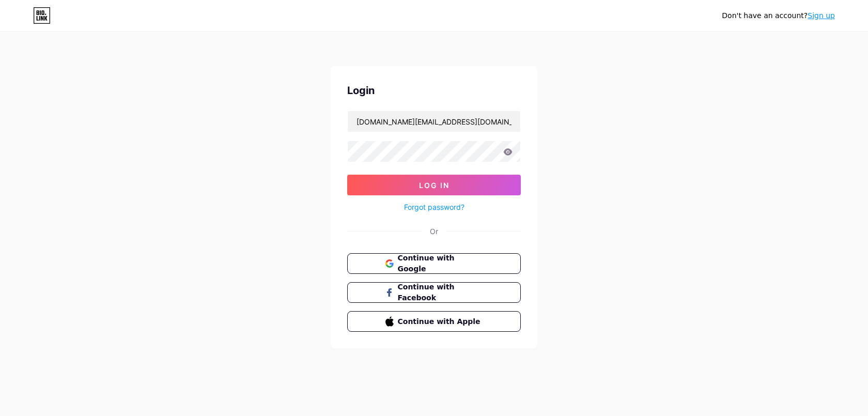 This screenshot has width=868, height=416. I want to click on button: Log In, so click(434, 185).